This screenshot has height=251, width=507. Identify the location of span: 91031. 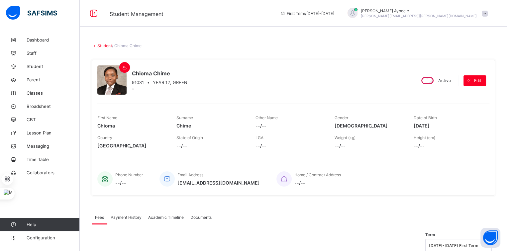
(138, 82).